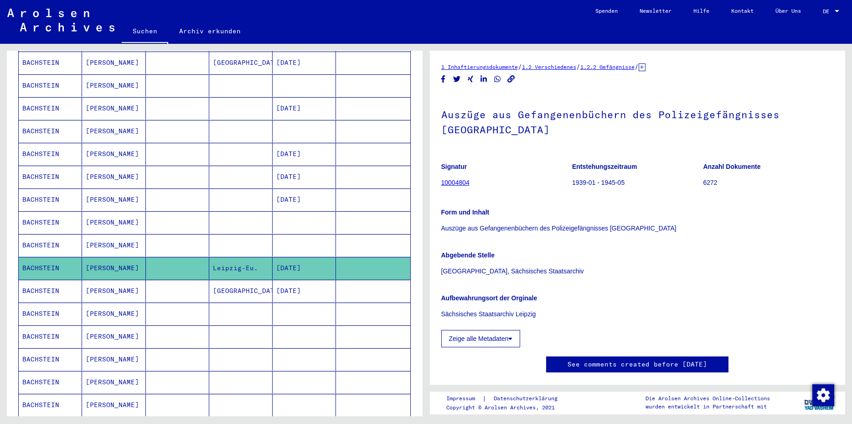 The image size is (852, 424). Describe the element at coordinates (824, 395) in the screenshot. I see `img: Zustimmung ändern` at that location.